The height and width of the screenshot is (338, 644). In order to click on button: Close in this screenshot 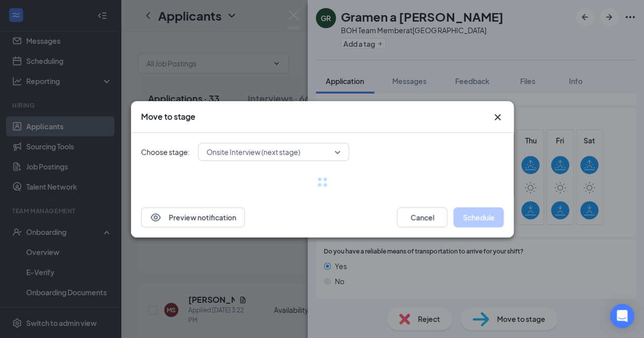, I will do `click(497, 117)`.